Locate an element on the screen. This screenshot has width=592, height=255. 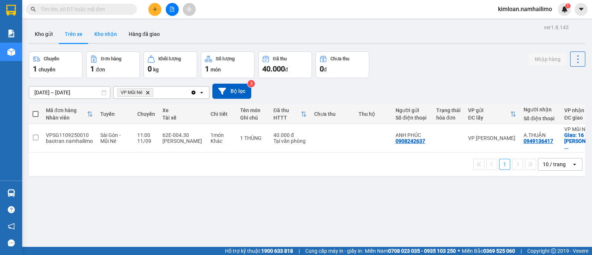
button: Chưa thu0đ is located at coordinates (342, 65).